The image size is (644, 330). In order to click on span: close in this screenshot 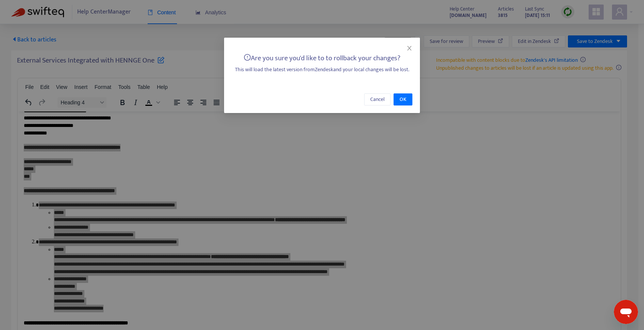, I will do `click(409, 48)`.